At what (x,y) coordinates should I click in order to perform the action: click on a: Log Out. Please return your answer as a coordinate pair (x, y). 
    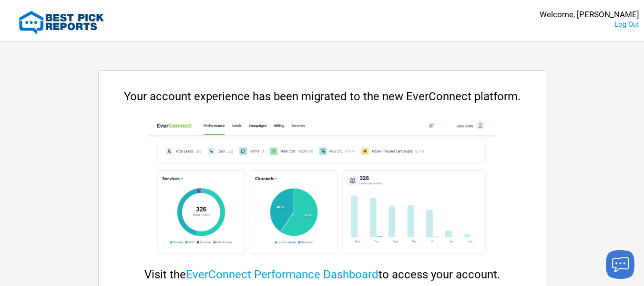
    Looking at the image, I should click on (627, 24).